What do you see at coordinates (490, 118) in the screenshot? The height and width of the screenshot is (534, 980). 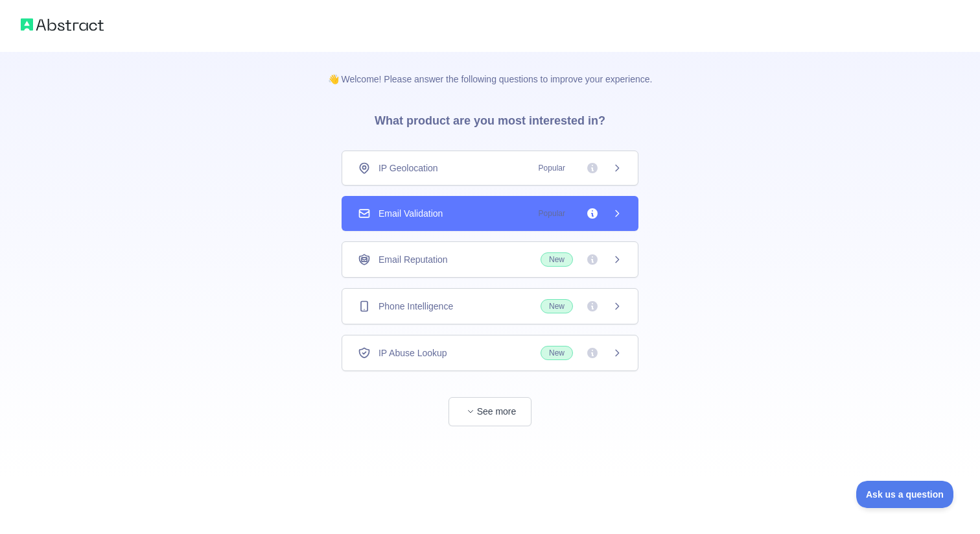 I see `h3: What product are you most interested in?` at bounding box center [490, 118].